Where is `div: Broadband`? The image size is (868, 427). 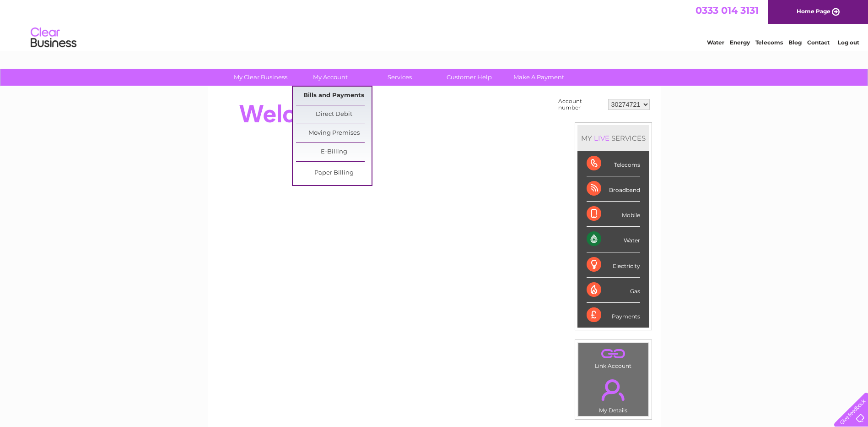
div: Broadband is located at coordinates (613, 189).